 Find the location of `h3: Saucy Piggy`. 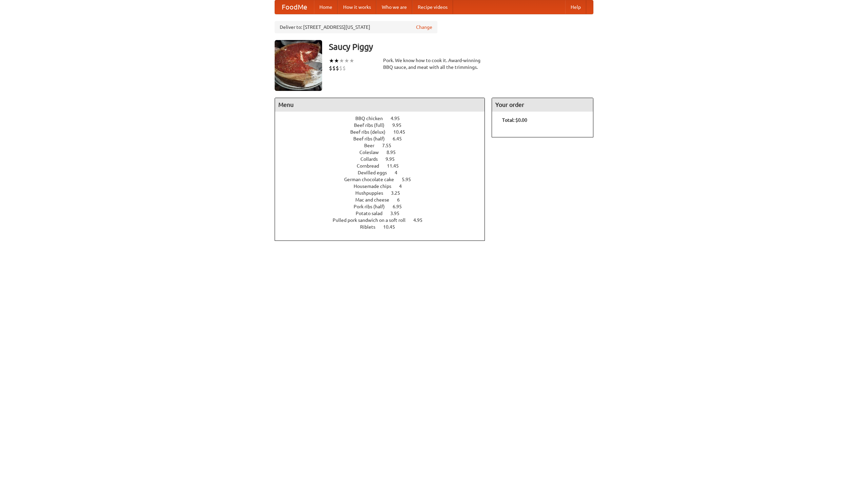

h3: Saucy Piggy is located at coordinates (461, 47).